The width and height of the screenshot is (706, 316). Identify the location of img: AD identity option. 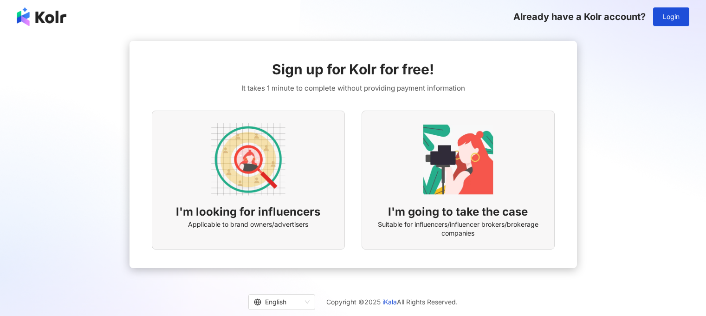
(248, 159).